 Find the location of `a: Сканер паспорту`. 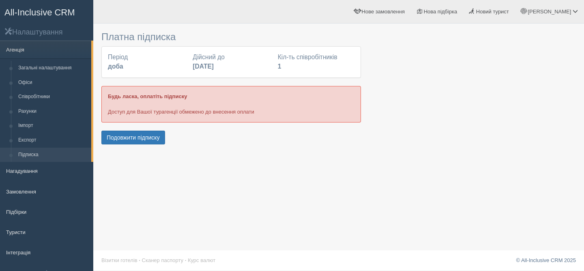

a: Сканер паспорту is located at coordinates (163, 260).